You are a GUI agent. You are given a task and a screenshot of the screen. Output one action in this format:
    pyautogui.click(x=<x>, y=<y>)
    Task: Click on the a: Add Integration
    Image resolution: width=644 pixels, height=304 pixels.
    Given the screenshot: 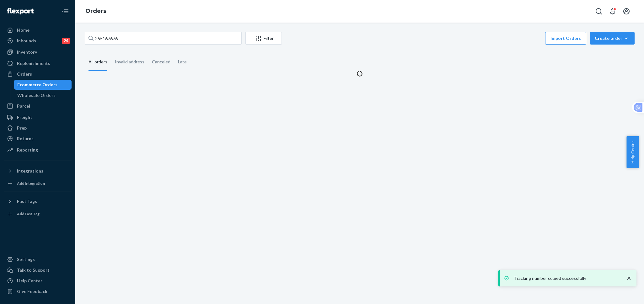 What is the action you would take?
    pyautogui.click(x=38, y=184)
    